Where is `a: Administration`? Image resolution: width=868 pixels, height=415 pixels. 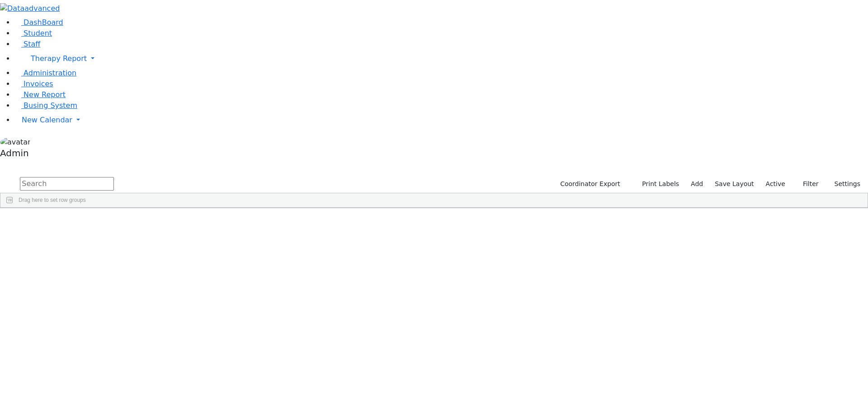
a: Administration is located at coordinates (45, 72).